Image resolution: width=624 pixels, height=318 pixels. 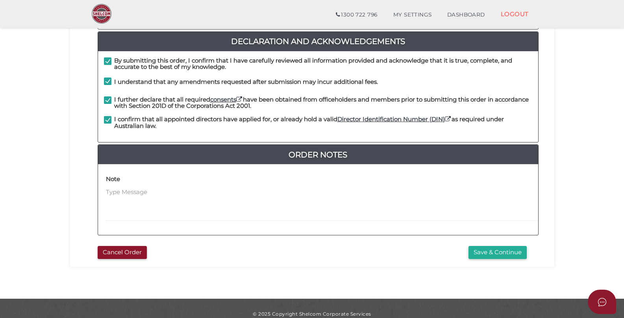 What do you see at coordinates (514, 14) in the screenshot?
I see `a: LOGOUT` at bounding box center [514, 14].